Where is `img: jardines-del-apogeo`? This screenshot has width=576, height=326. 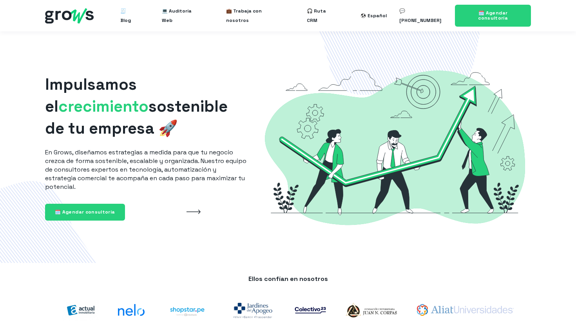
img: jardines-del-apogeo is located at coordinates (253, 310).